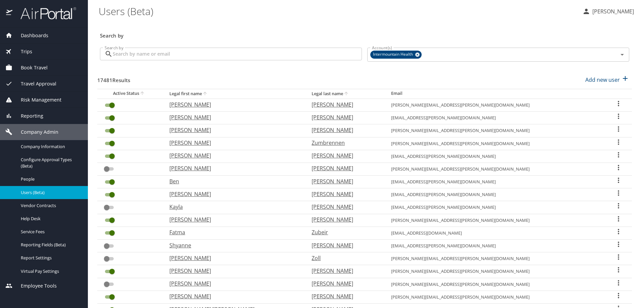  What do you see at coordinates (234, 232) in the screenshot?
I see `p: Fatma` at bounding box center [234, 232].